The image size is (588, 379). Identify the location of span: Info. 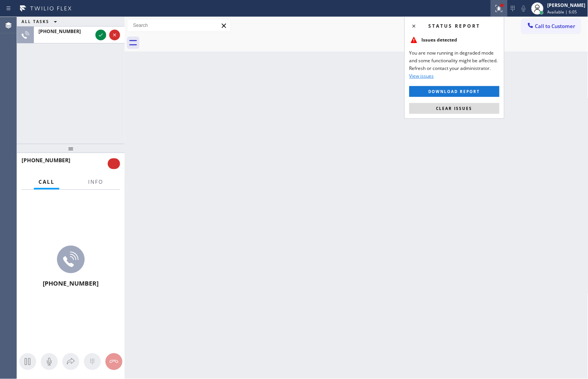
(96, 182).